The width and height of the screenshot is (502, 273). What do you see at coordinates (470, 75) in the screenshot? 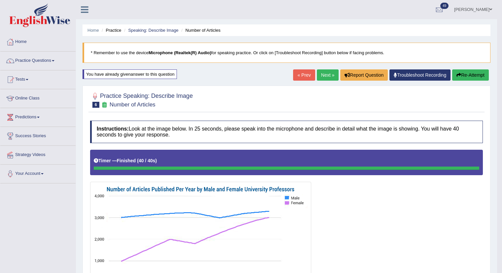
I see `button: Re-Attempt` at bounding box center [470, 75].